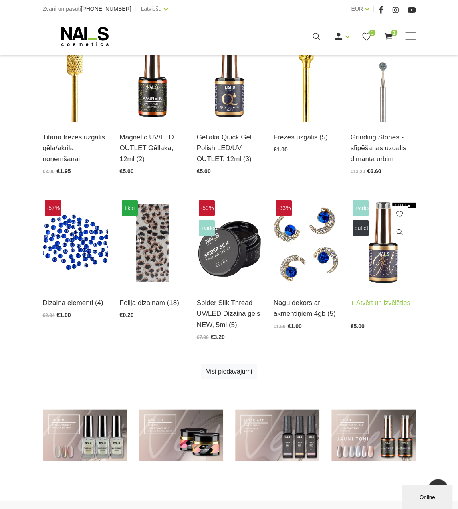 This screenshot has height=509, width=458. Describe the element at coordinates (383, 77) in the screenshot. I see `a: Description` at that location.